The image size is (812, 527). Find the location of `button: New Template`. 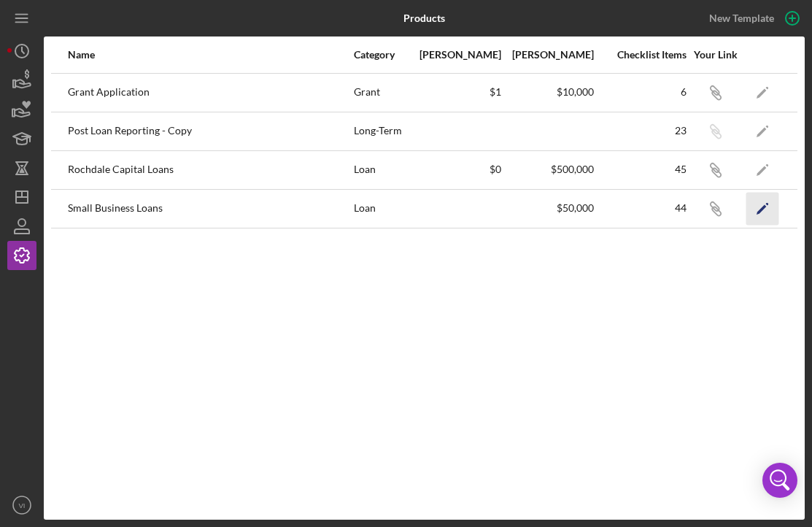

button: New Template is located at coordinates (752, 19).